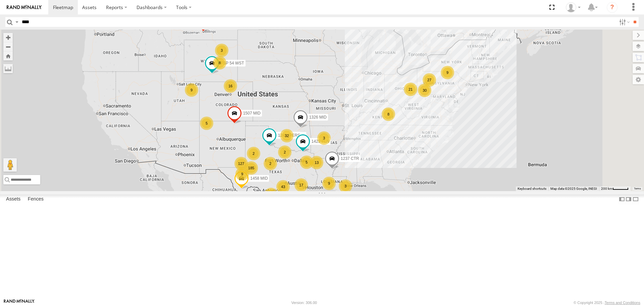 Image resolution: width=644 pixels, height=306 pixels. I want to click on span: 1507 MID, so click(252, 113).